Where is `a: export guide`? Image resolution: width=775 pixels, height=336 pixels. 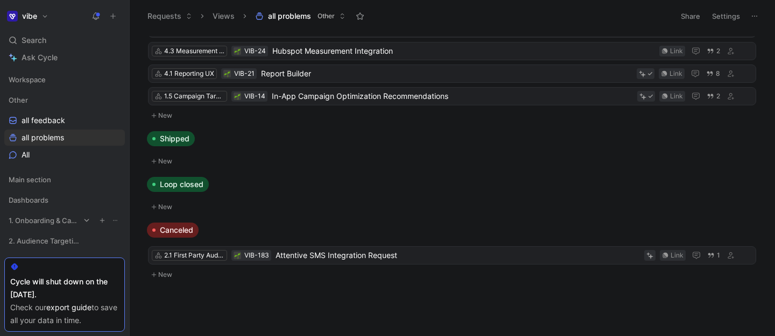
a: export guide is located at coordinates (69, 307).